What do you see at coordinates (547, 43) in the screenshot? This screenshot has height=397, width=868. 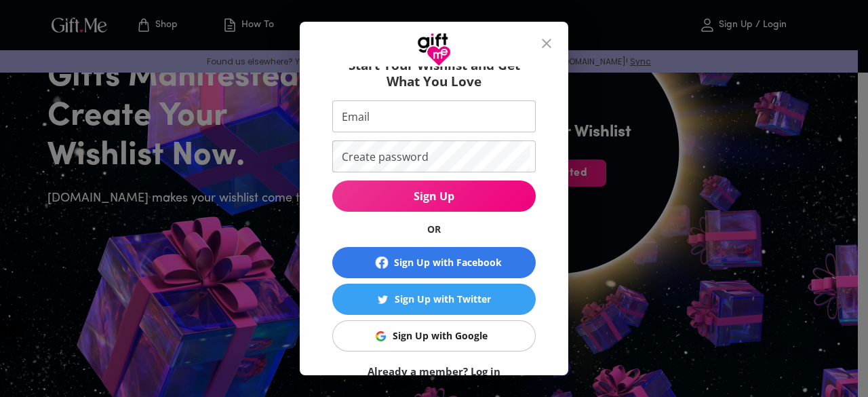 I see `button: close` at bounding box center [547, 43].